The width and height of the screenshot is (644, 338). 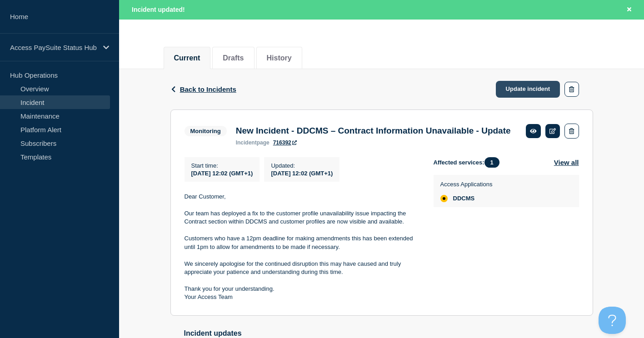 What do you see at coordinates (468, 162) in the screenshot?
I see `span: Affected services:` at bounding box center [468, 162].